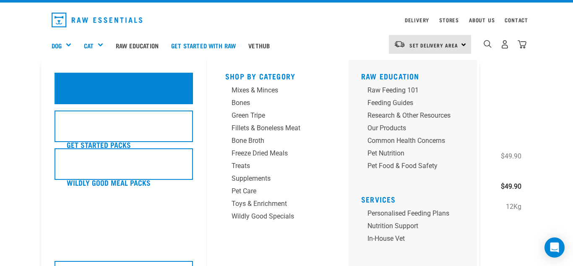 This screenshot has width=573, height=266. I want to click on a: Research & Other Resources, so click(416, 117).